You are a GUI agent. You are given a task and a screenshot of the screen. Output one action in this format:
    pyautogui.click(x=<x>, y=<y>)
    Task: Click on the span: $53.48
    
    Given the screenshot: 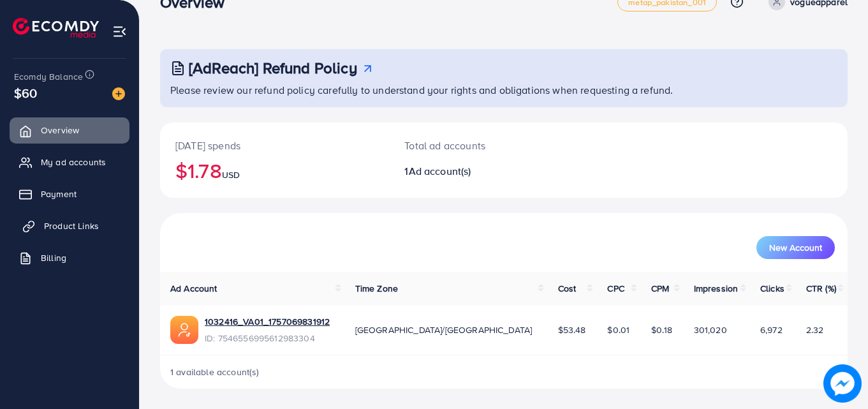 What is the action you would take?
    pyautogui.click(x=572, y=329)
    